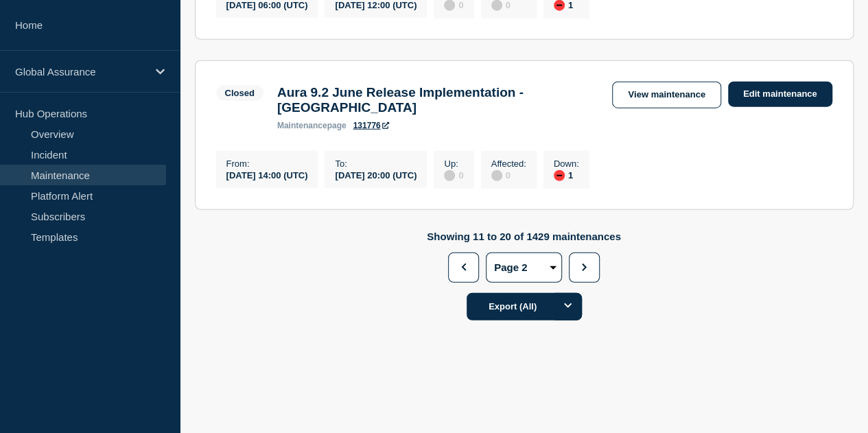  Describe the element at coordinates (453, 163) in the screenshot. I see `p: Up :` at that location.